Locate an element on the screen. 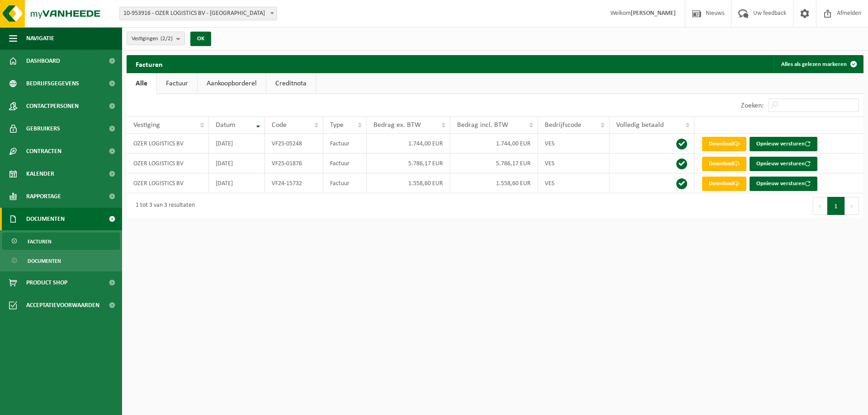 Image resolution: width=868 pixels, height=415 pixels. span: Volledig betaald is located at coordinates (640, 125).